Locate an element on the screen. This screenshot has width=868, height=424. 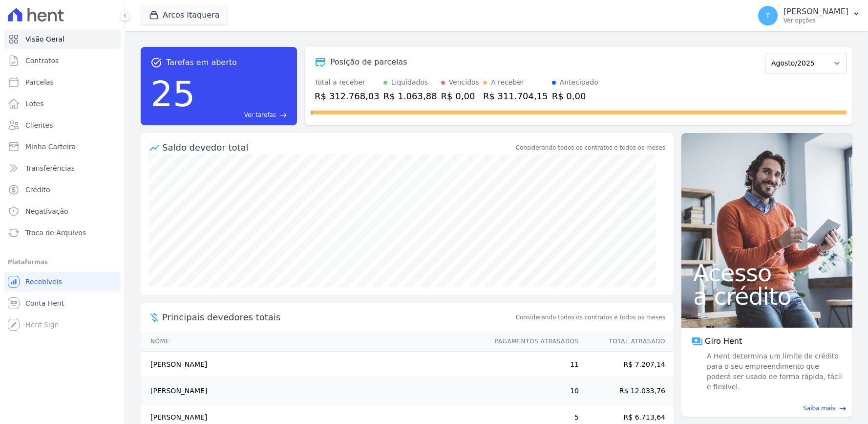
div: Antecipado is located at coordinates (579, 82).